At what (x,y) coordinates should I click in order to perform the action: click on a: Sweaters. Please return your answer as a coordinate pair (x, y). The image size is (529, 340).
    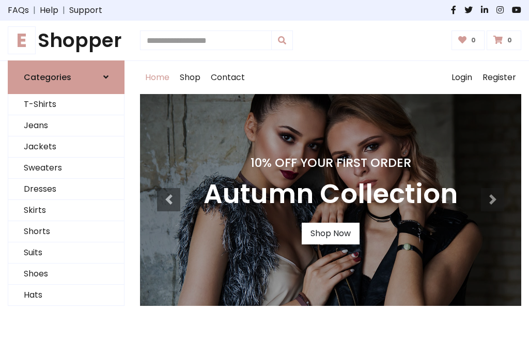
    Looking at the image, I should click on (66, 168).